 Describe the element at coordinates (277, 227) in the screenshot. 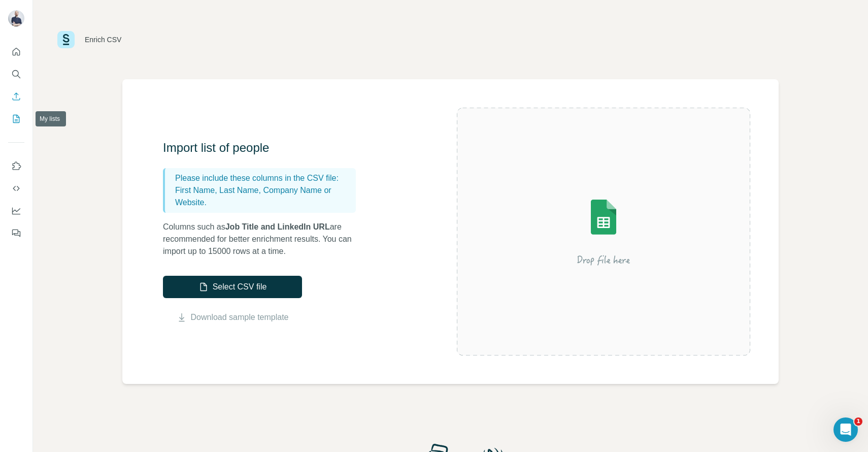

I see `span: Job Title and LinkedIn URL` at that location.